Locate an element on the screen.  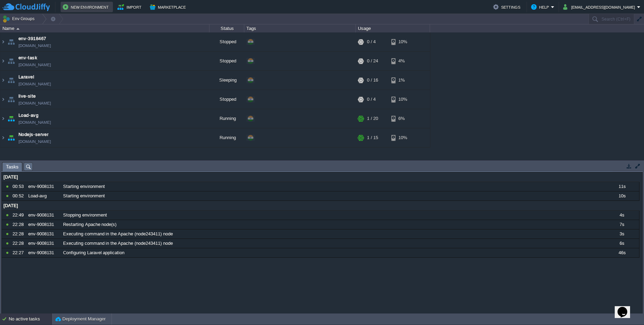
span: Nodejs-server is located at coordinates (33, 135).